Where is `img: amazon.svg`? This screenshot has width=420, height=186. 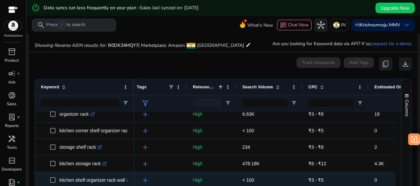 img: amazon.svg is located at coordinates (13, 26).